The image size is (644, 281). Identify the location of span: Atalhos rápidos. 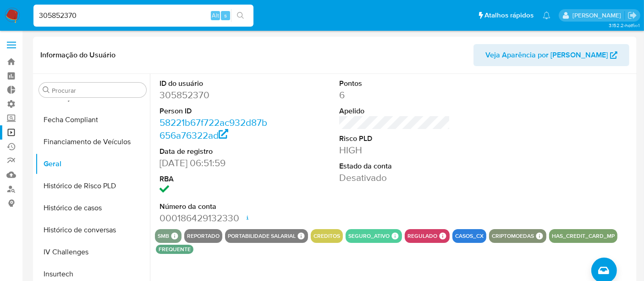
(509, 15).